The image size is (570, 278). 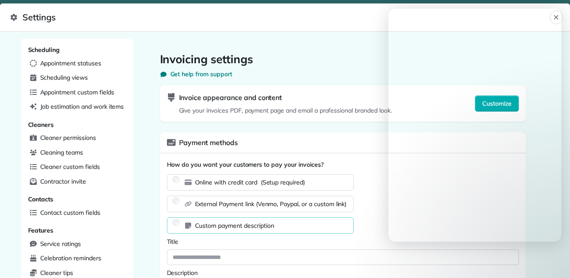 What do you see at coordinates (70, 63) in the screenshot?
I see `span: Appointment statuses` at bounding box center [70, 63].